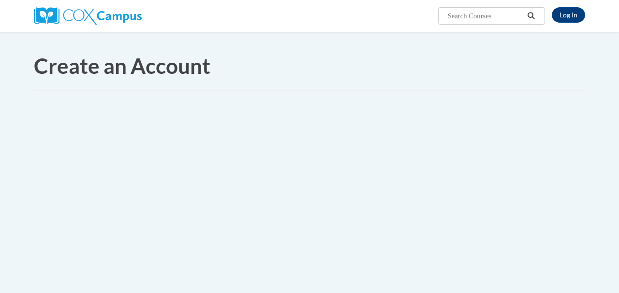 Image resolution: width=619 pixels, height=293 pixels. Describe the element at coordinates (87, 15) in the screenshot. I see `a: Cox Campus` at that location.